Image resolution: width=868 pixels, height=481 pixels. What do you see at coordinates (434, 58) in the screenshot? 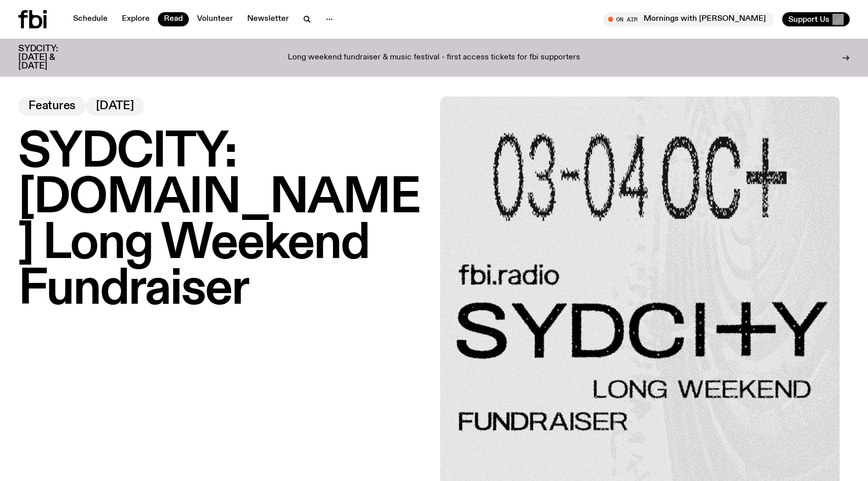
I see `p: Long weekend fundraiser & music festival - first access tickets for fbi supporters` at bounding box center [434, 58].